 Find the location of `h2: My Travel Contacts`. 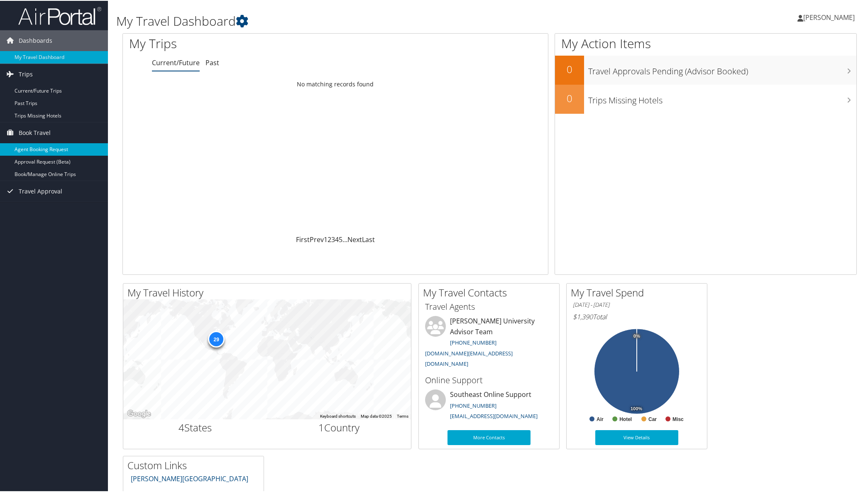

h2: My Travel Contacts is located at coordinates (491, 292).